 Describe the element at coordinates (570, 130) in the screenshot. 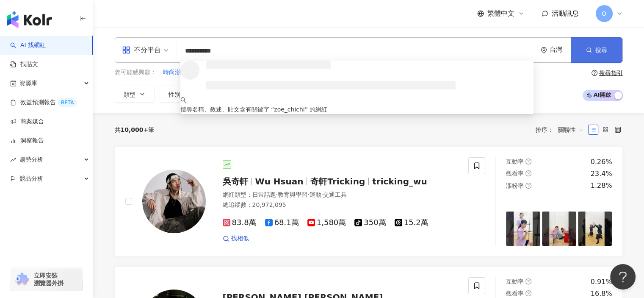

I see `span: 關聯性` at that location.